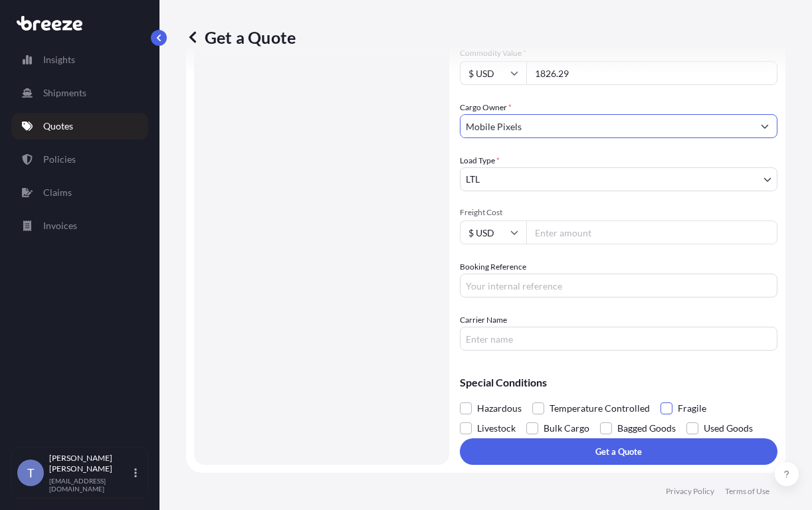 The image size is (812, 510). Describe the element at coordinates (599, 409) in the screenshot. I see `span: Temperature Controlled` at that location.